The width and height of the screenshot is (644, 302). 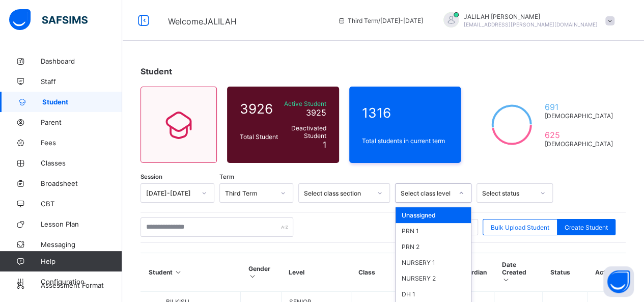 What do you see at coordinates (81, 142) in the screenshot?
I see `span: Fees` at bounding box center [81, 142].